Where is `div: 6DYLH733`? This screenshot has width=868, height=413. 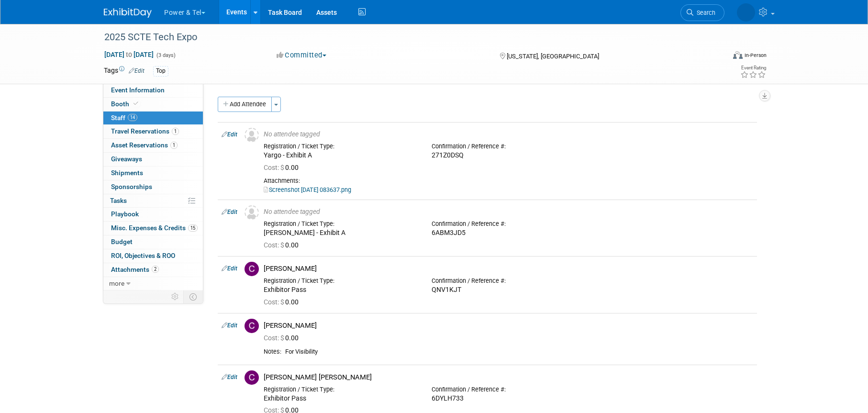
div: 6DYLH733 is located at coordinates (508, 399).